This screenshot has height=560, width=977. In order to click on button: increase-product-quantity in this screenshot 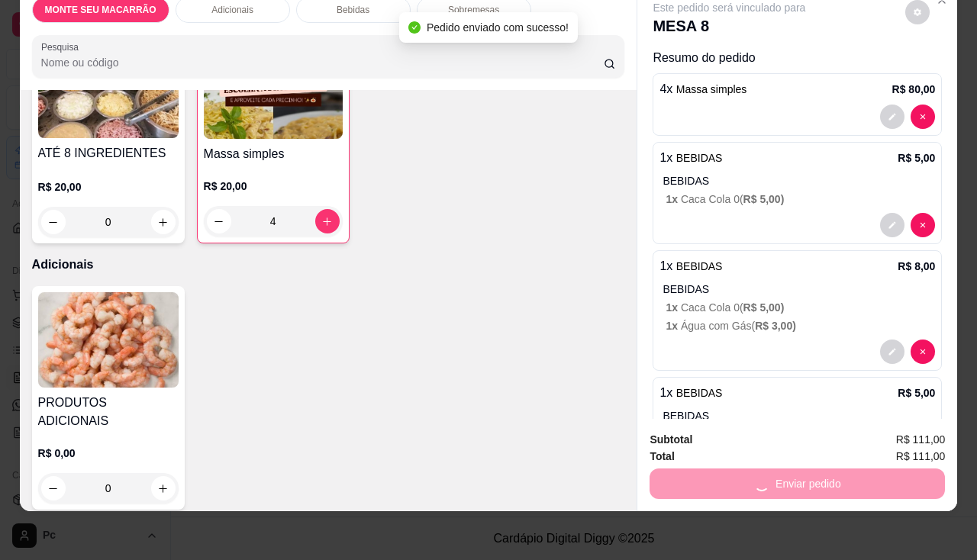, I will do `click(328, 222)`.